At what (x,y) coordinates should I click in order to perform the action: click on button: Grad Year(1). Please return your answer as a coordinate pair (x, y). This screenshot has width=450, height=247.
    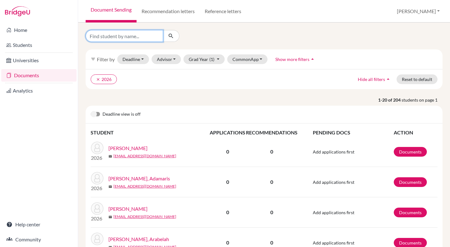
    Looking at the image, I should click on (204, 59).